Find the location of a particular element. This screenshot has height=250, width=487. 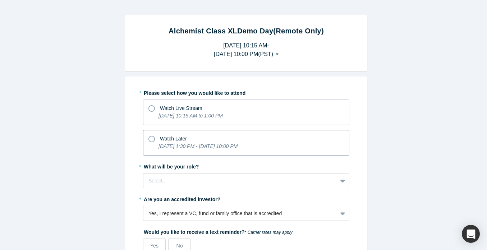

div: Yes, I represent a VC, fund or family office that is accredited is located at coordinates (240, 214).